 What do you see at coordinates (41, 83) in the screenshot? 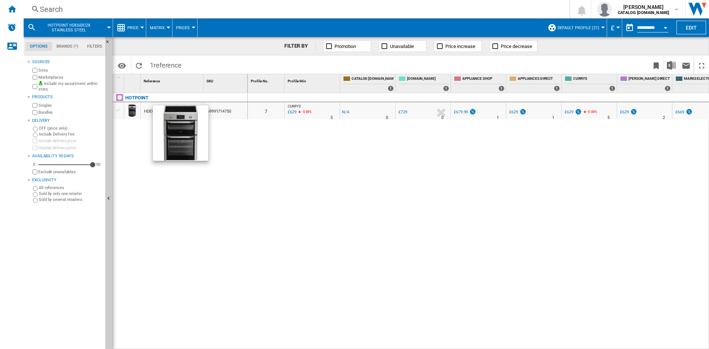
I see `img: mysite-bg-18x18.png` at bounding box center [41, 83].